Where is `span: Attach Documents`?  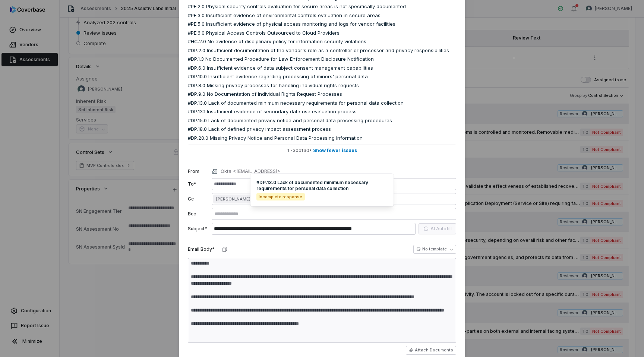 span: Attach Documents is located at coordinates (433, 350).